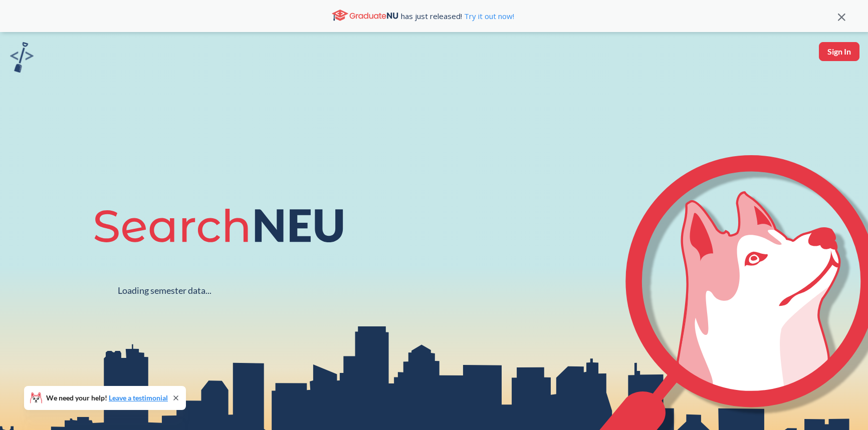 The width and height of the screenshot is (868, 430). Describe the element at coordinates (164, 290) in the screenshot. I see `div: Loading semester data...` at that location.